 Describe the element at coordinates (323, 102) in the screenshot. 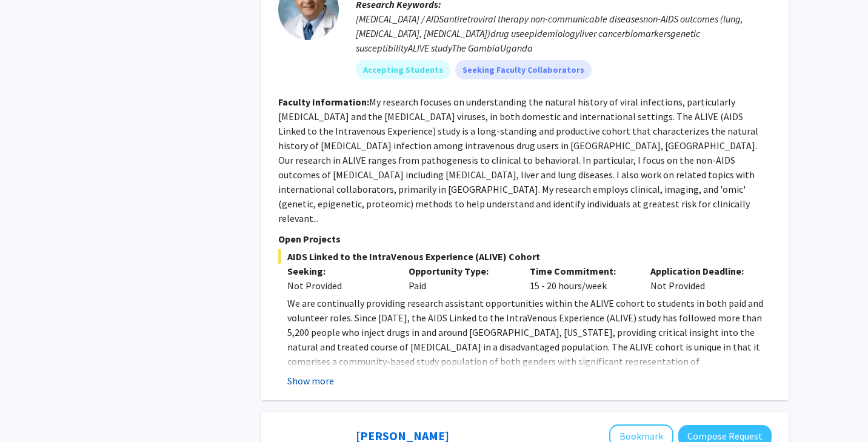

I see `b: Faculty Information:` at that location.